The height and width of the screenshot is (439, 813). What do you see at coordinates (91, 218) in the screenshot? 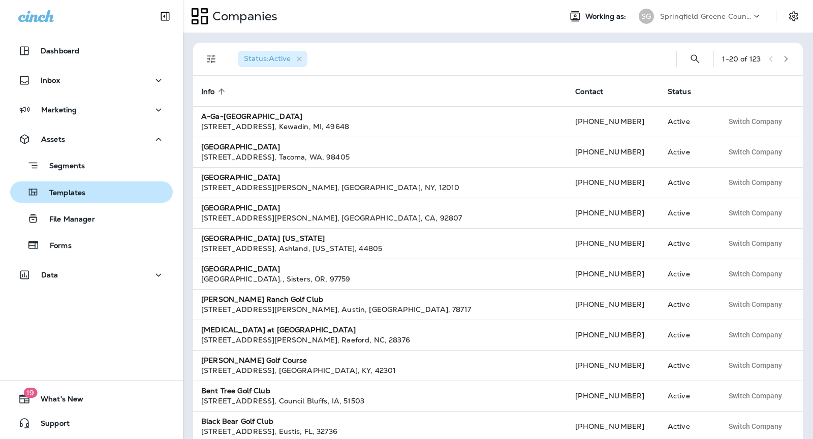
I see `button: File Manager` at bounding box center [91, 218].